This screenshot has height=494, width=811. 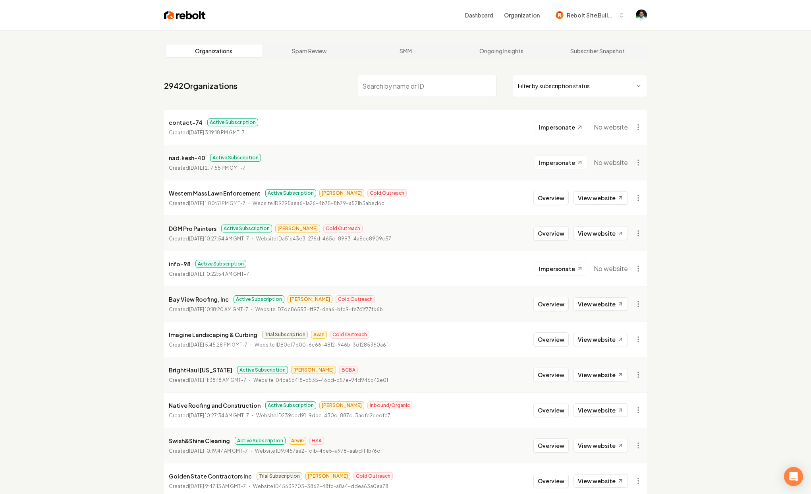 I want to click on p: Website ID 4ca5c418-c535-46cd-b57e-94d946c42e01, so click(x=321, y=380).